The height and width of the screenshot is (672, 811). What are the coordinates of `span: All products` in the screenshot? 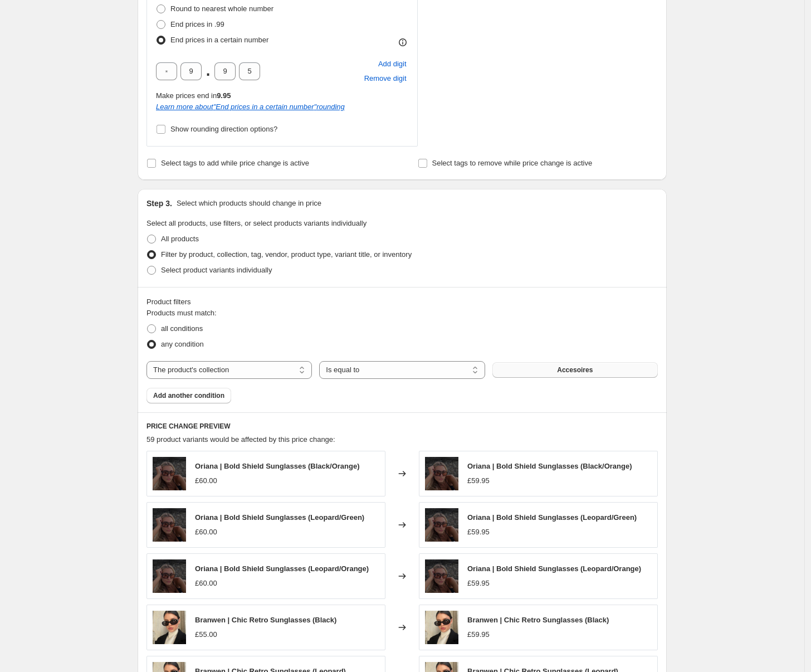 It's located at (180, 239).